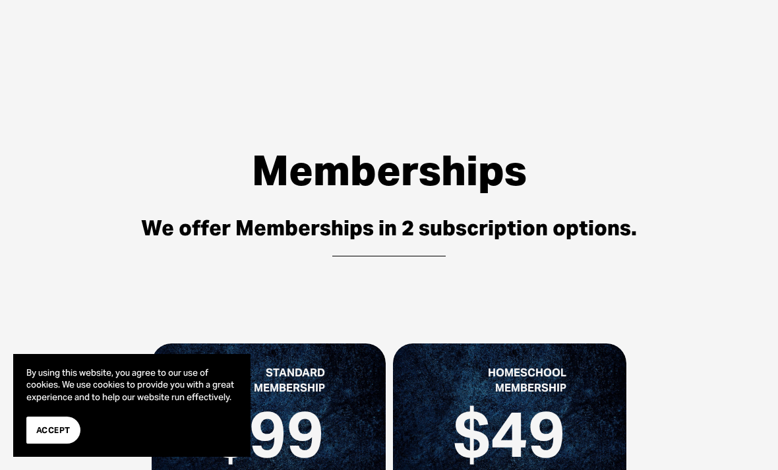 The height and width of the screenshot is (470, 778). What do you see at coordinates (389, 228) in the screenshot?
I see `h3: We offer Memberships in 2 subscription options.` at bounding box center [389, 228].